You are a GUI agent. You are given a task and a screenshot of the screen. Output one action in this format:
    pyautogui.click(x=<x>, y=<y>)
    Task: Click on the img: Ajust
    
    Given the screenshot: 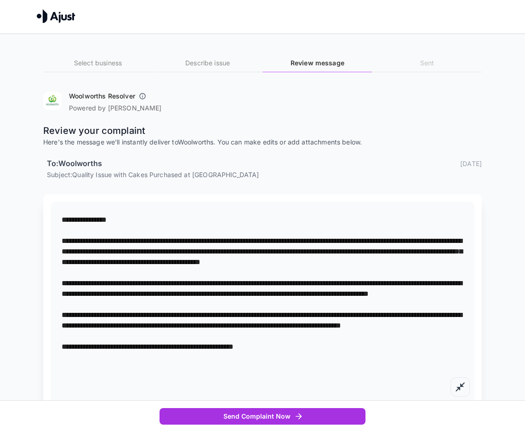 What is the action you would take?
    pyautogui.click(x=56, y=16)
    